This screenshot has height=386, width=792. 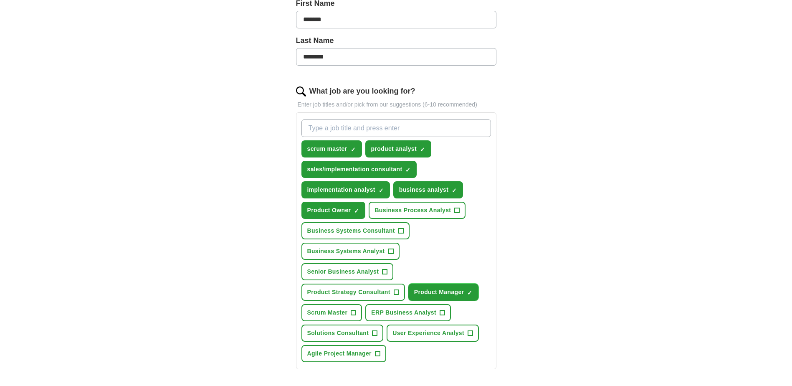 I want to click on span: scrum master, so click(x=327, y=149).